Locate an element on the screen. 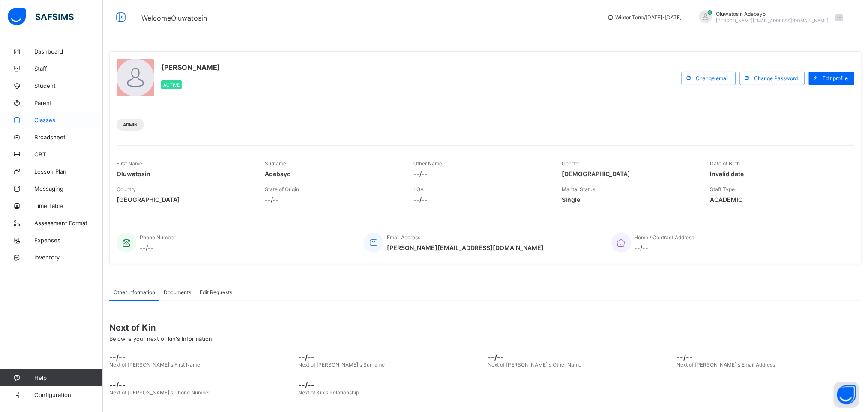 Image resolution: width=868 pixels, height=412 pixels. span: Below is your next of kin's Information is located at coordinates (161, 338).